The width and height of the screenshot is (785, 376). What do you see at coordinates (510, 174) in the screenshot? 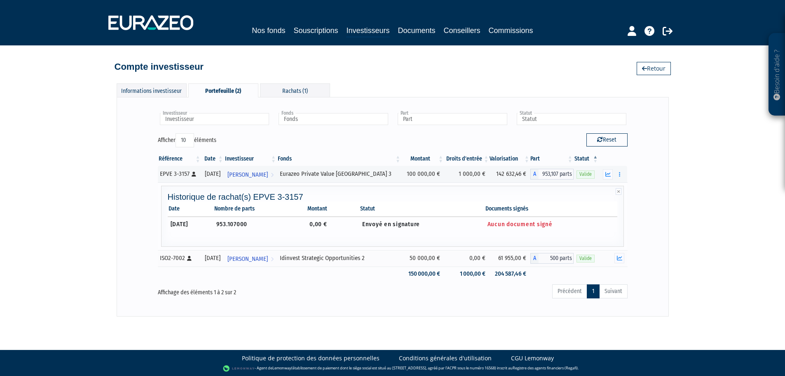
I see `td: 142 632,46 €` at bounding box center [510, 174].